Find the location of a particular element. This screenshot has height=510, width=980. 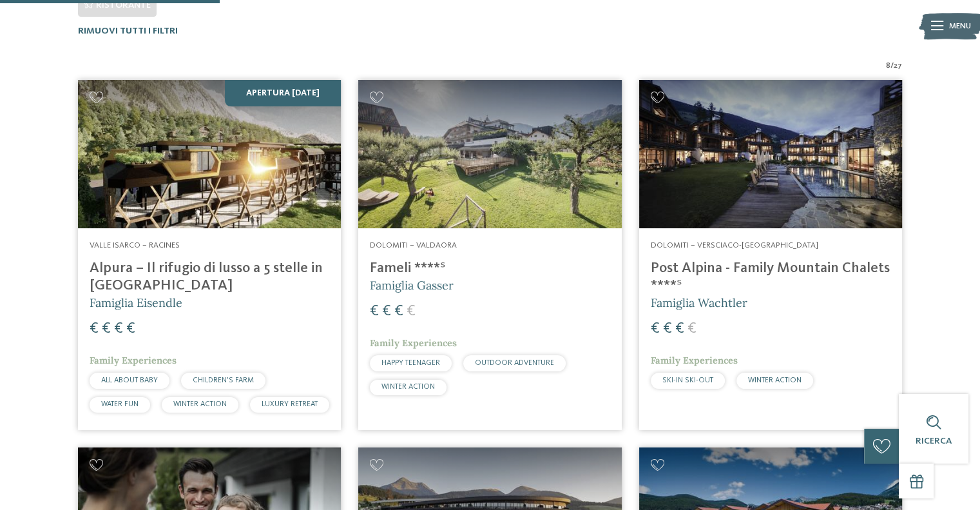

span: Dolomiti – Valdaora is located at coordinates (413, 245).